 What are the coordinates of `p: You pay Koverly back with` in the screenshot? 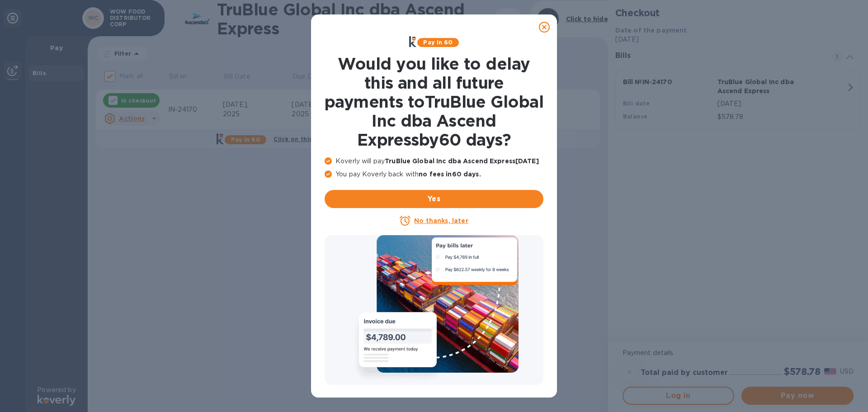 It's located at (434, 174).